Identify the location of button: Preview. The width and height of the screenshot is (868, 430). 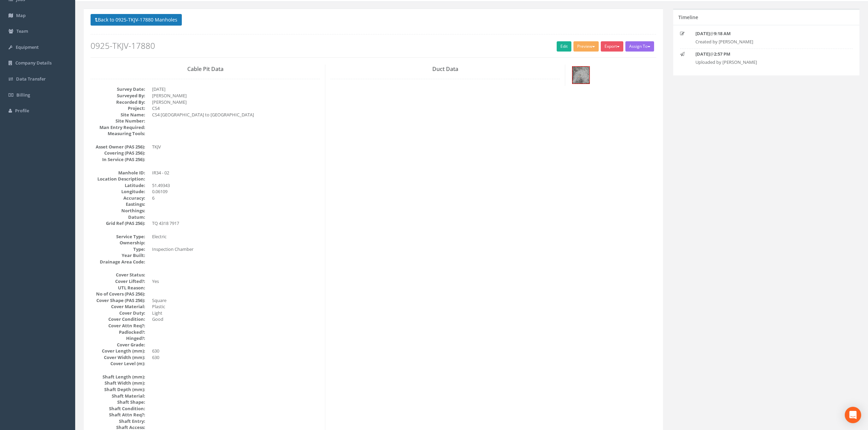
(586, 46).